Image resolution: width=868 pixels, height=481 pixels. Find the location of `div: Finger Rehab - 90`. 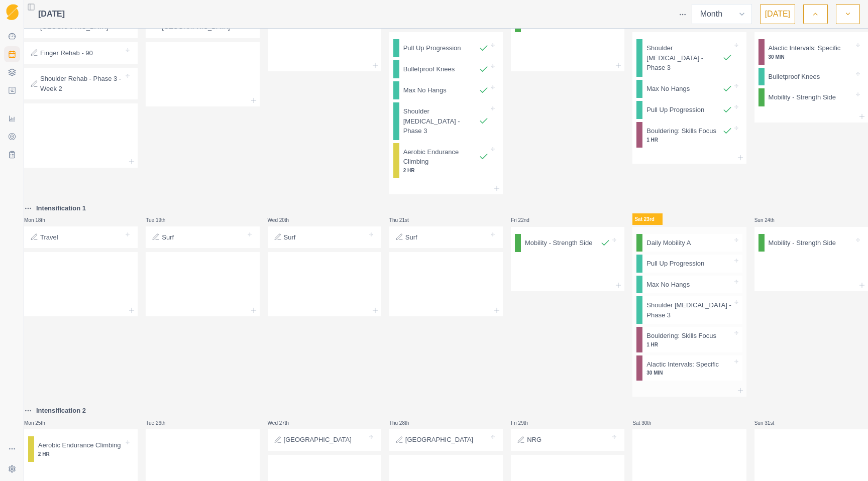

div: Finger Rehab - 90 is located at coordinates (81, 53).